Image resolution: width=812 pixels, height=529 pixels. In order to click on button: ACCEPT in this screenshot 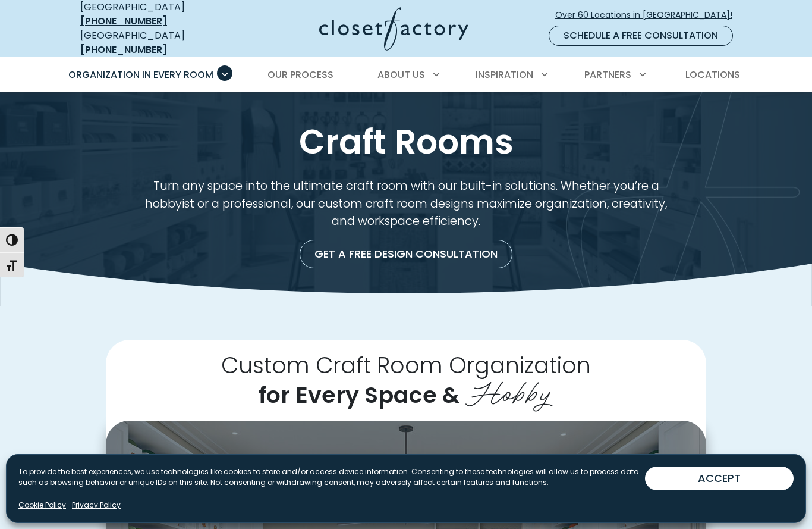, I will do `click(719, 478)`.